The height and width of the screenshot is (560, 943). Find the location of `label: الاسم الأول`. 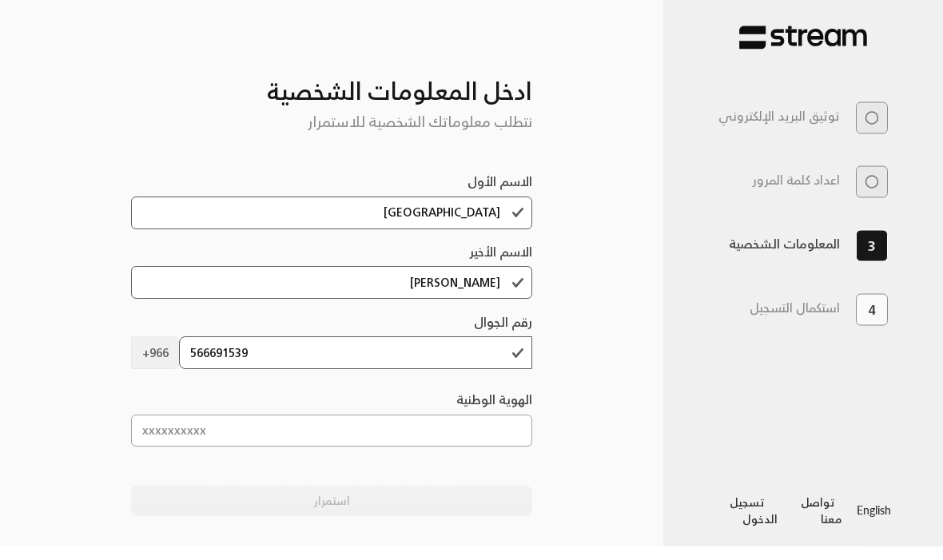

label: الاسم الأول is located at coordinates (500, 196).